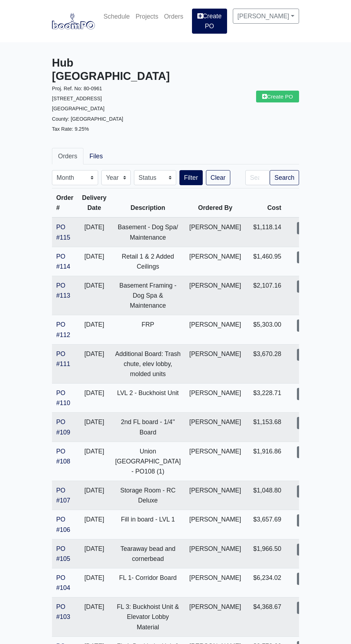  Describe the element at coordinates (219, 177) in the screenshot. I see `a: Clear` at that location.